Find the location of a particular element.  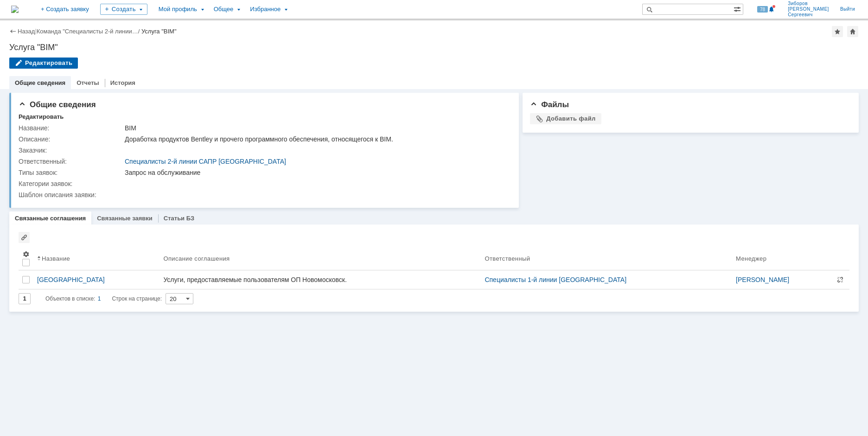

div: Менеджер is located at coordinates (751, 259).